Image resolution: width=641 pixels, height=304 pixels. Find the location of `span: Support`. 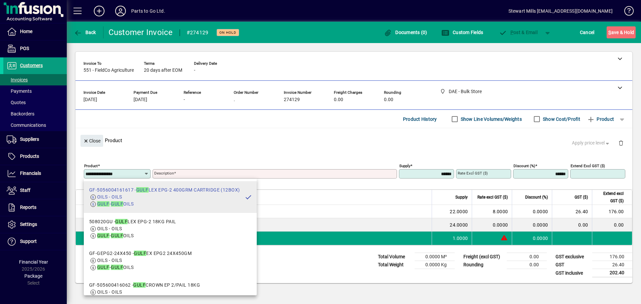

span: Support is located at coordinates (28, 241).